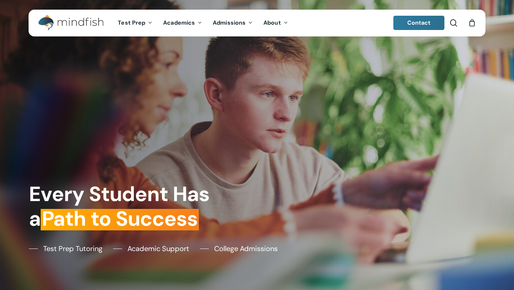 This screenshot has width=514, height=290. I want to click on a: Test Prep, so click(135, 23).